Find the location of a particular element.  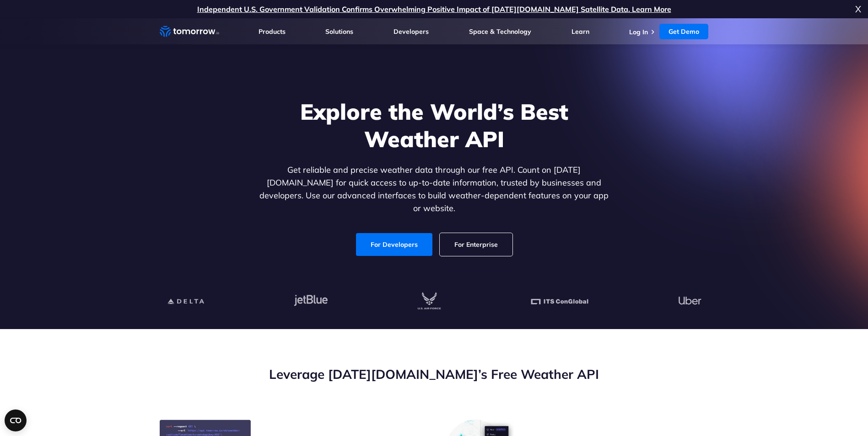

h1: Explore the World’s Best Weather API is located at coordinates (434, 125).